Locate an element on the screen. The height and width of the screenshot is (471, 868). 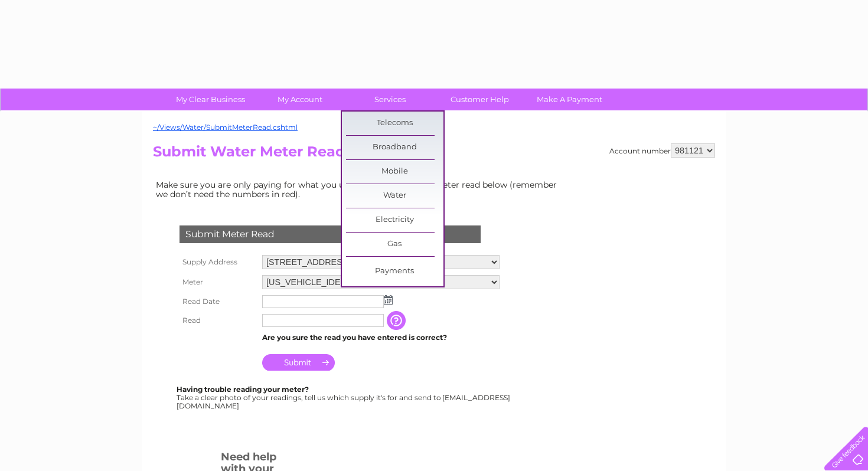
th: Read Date is located at coordinates (218, 302).